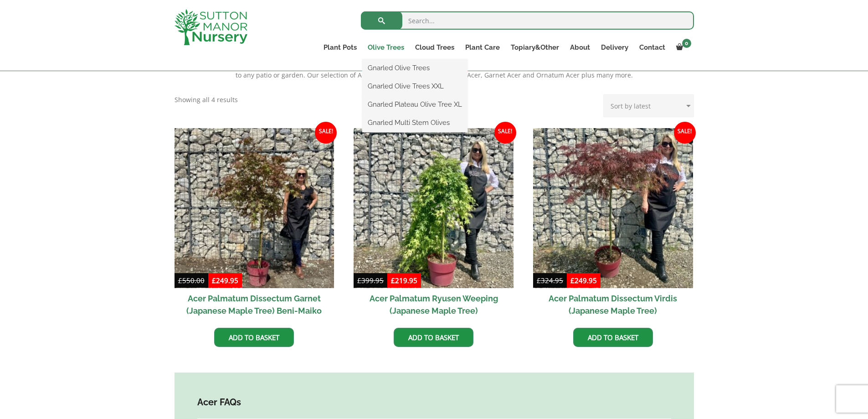 This screenshot has width=868, height=419. What do you see at coordinates (527, 20) in the screenshot?
I see `input: Search...` at bounding box center [527, 20].